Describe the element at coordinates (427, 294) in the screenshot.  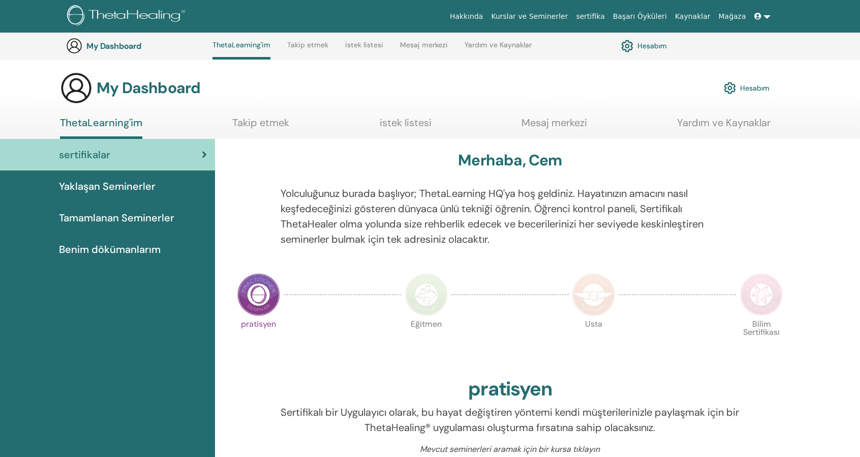
I see `img: Instructor` at that location.